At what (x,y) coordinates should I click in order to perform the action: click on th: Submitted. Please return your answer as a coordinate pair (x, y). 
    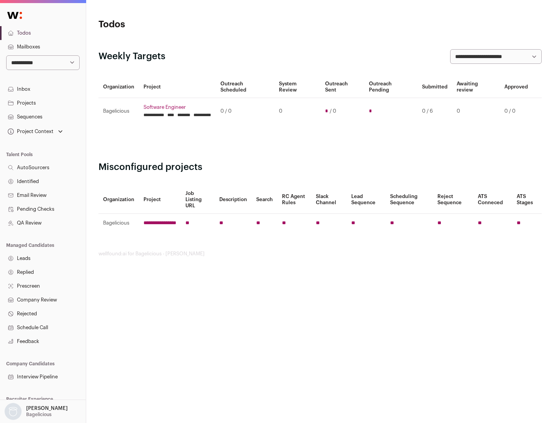
    Looking at the image, I should click on (435, 87).